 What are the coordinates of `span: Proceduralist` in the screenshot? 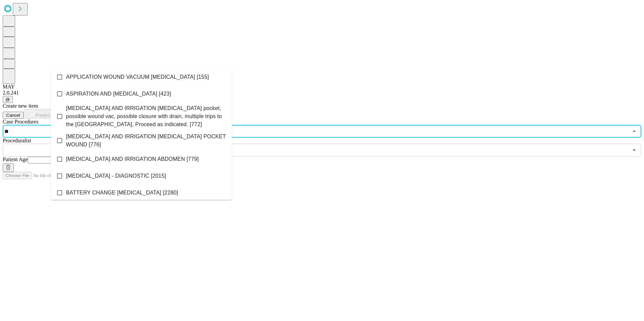 It's located at (17, 140).